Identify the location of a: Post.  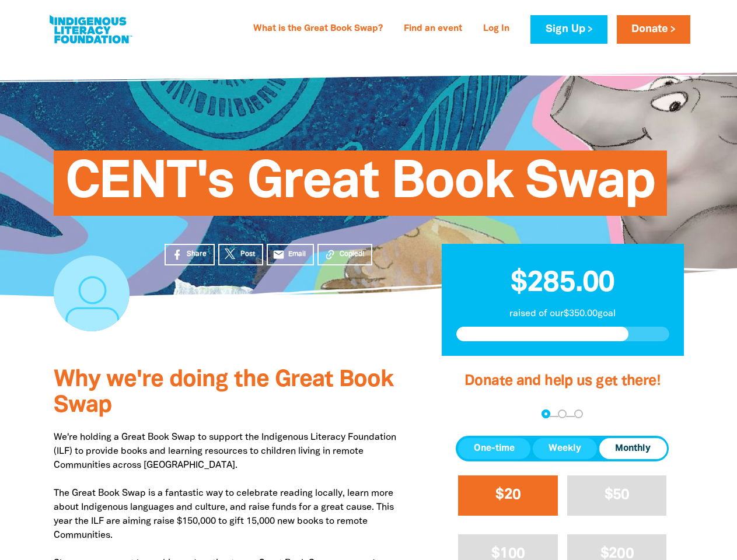
(241, 254).